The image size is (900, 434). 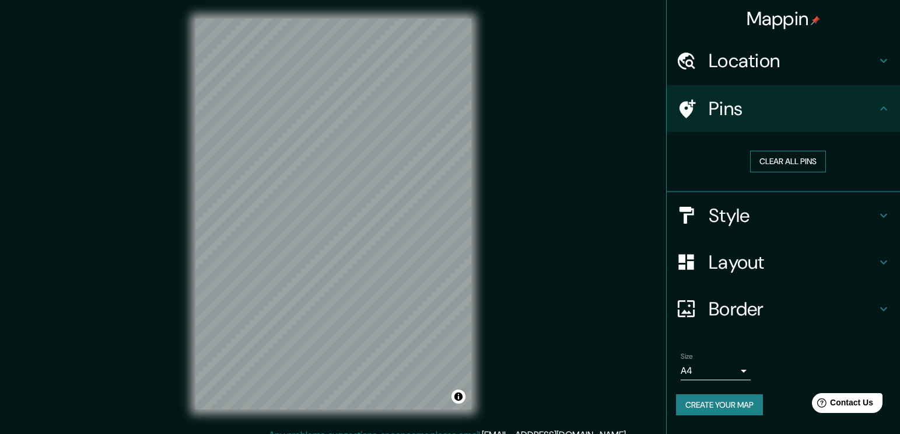 What do you see at coordinates (816, 20) in the screenshot?
I see `img: pin-icon.png` at bounding box center [816, 20].